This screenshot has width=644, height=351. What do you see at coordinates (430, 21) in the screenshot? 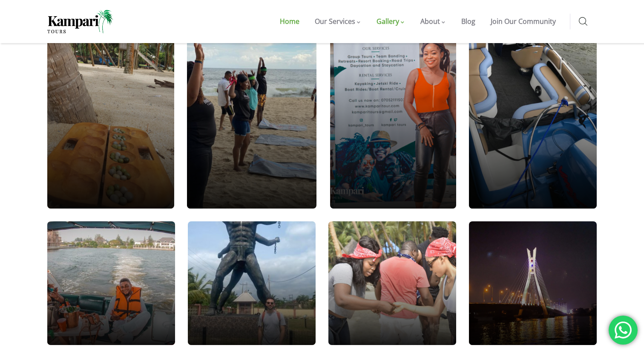
I see `span: About` at bounding box center [430, 21].